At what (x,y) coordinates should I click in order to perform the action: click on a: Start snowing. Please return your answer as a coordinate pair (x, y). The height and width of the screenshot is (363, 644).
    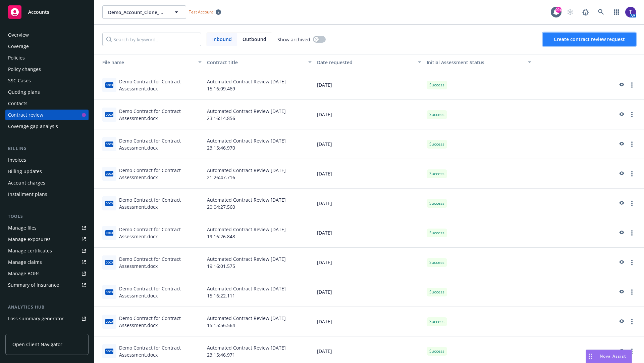
    Looking at the image, I should click on (570, 12).